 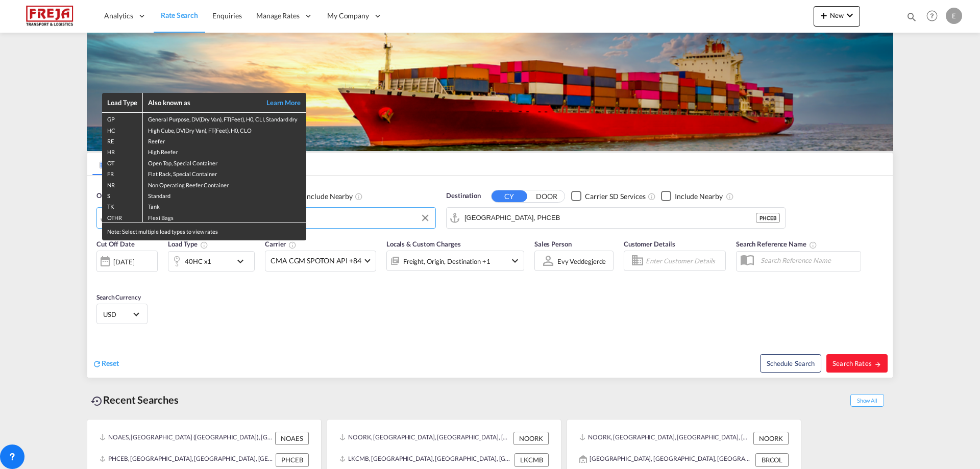 I want to click on td: OT, so click(x=123, y=162).